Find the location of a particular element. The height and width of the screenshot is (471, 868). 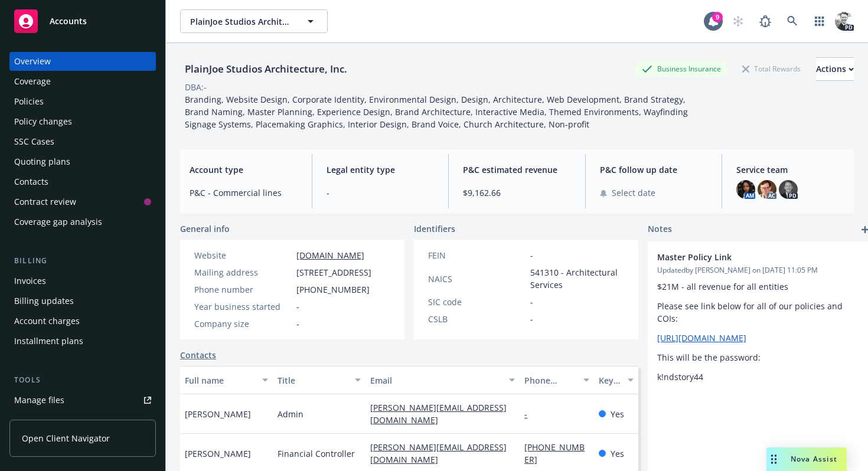

div: SIC code is located at coordinates (476, 301).